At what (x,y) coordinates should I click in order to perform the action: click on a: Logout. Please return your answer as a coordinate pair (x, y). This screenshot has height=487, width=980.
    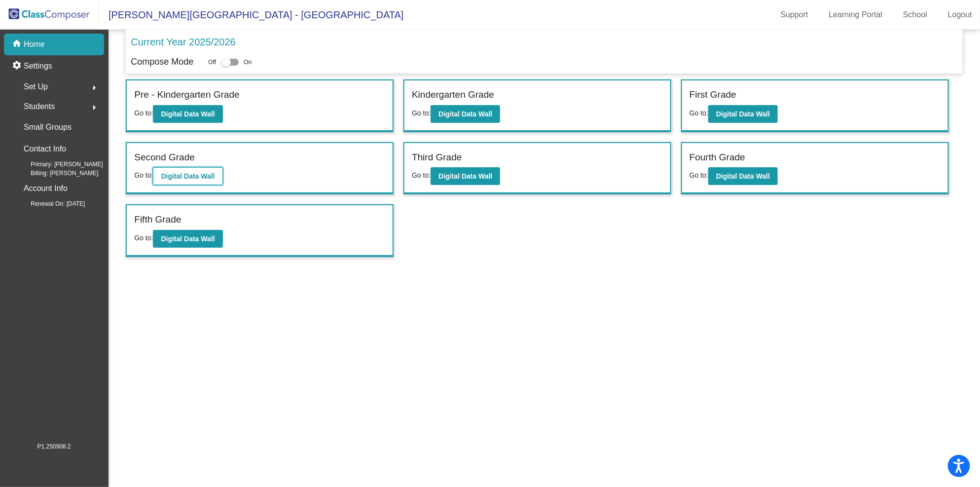
    Looking at the image, I should click on (960, 15).